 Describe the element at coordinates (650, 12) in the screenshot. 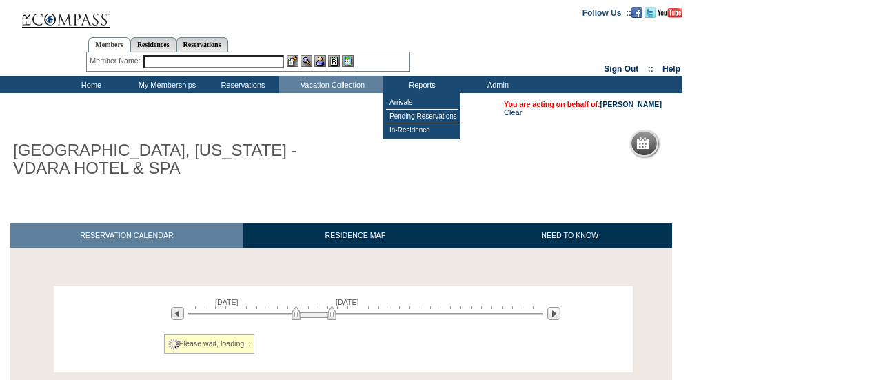

I see `a: Follow us on Twitter` at that location.